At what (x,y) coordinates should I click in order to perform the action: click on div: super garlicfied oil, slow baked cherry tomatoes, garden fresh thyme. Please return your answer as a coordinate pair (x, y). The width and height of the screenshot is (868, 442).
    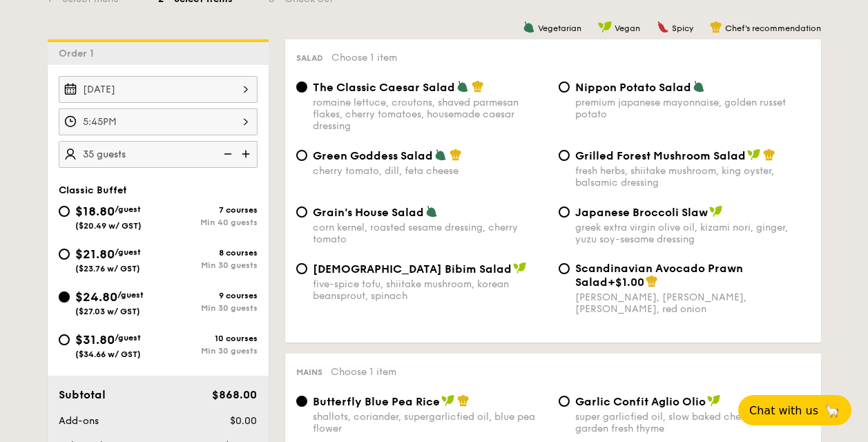
    Looking at the image, I should click on (693, 423).